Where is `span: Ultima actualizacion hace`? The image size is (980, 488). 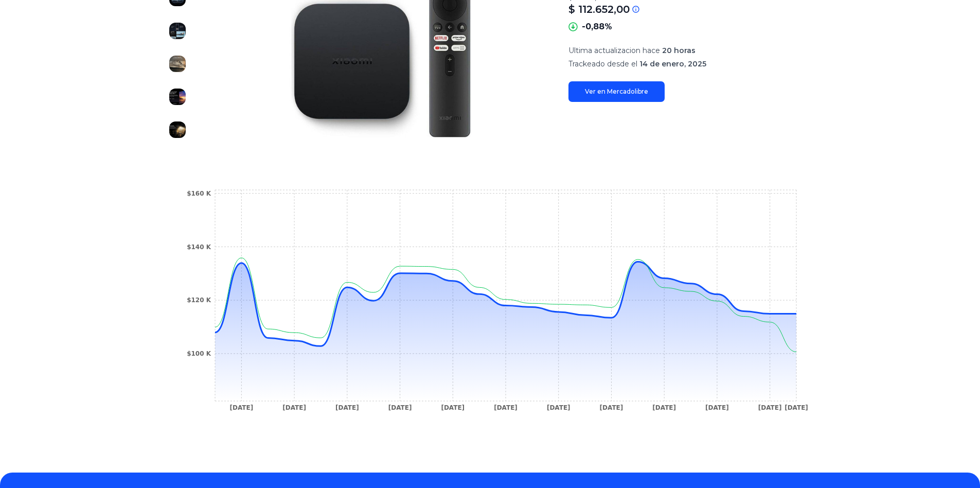 span: Ultima actualizacion hace is located at coordinates (614, 50).